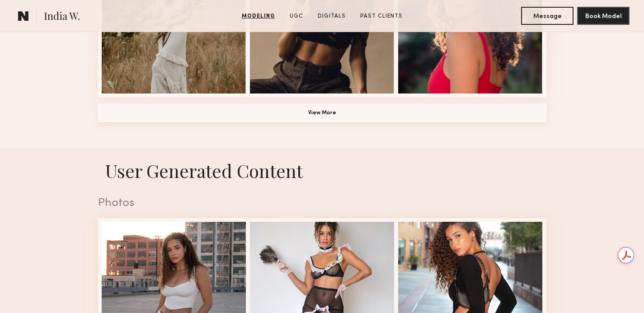  I want to click on a: UGC, so click(297, 16).